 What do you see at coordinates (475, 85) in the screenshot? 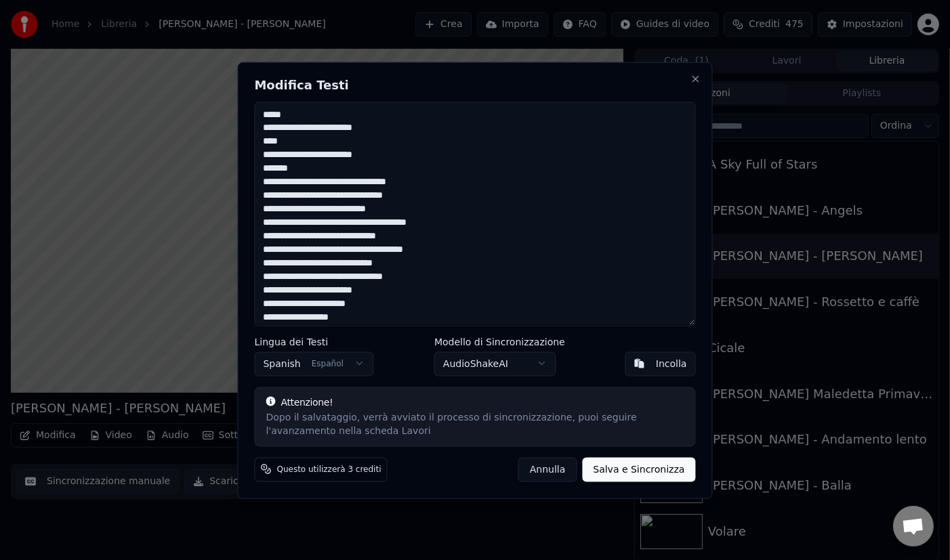
I see `h2: Modifica Testi` at bounding box center [475, 85].